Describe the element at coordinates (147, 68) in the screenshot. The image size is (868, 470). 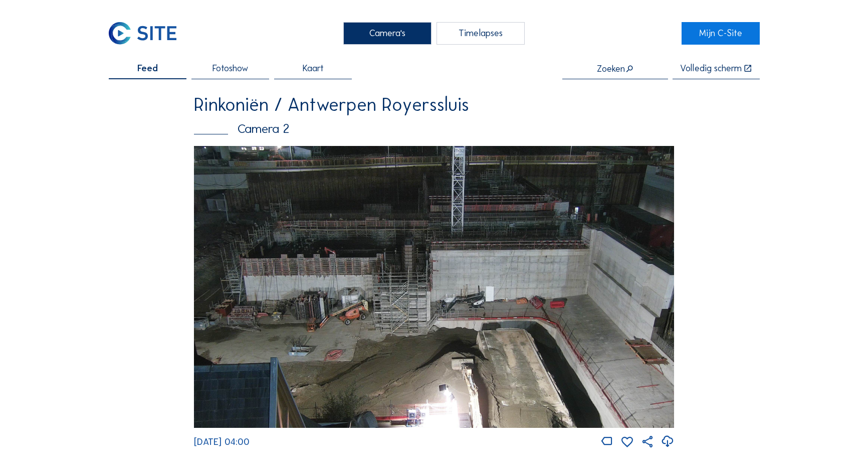
I see `span: Feed` at that location.